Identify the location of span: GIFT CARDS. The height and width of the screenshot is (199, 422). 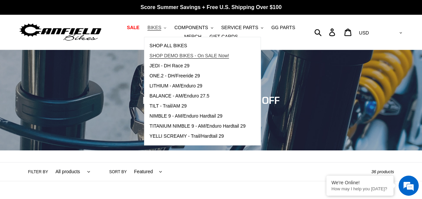
(223, 37).